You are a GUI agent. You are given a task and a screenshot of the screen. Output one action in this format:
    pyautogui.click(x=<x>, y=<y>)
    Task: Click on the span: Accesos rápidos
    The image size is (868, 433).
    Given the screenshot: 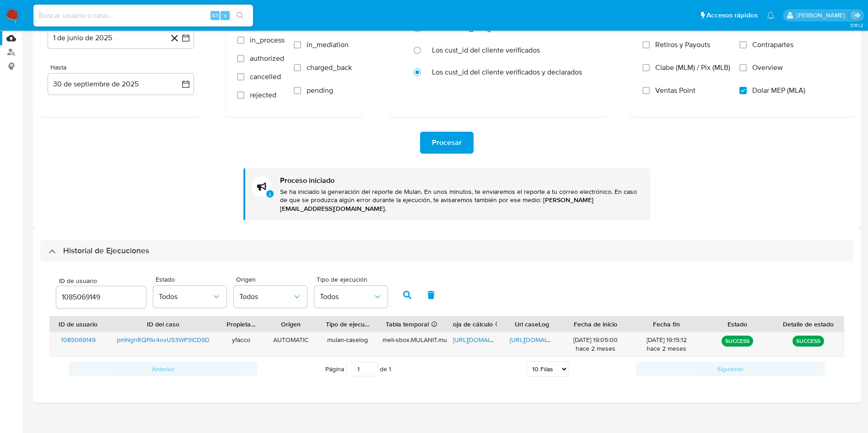 What is the action you would take?
    pyautogui.click(x=733, y=15)
    